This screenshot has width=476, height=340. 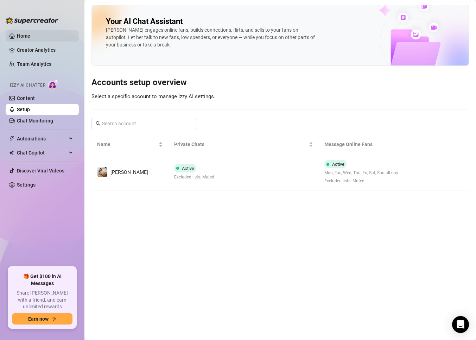 I want to click on img: Jessica, so click(x=102, y=172).